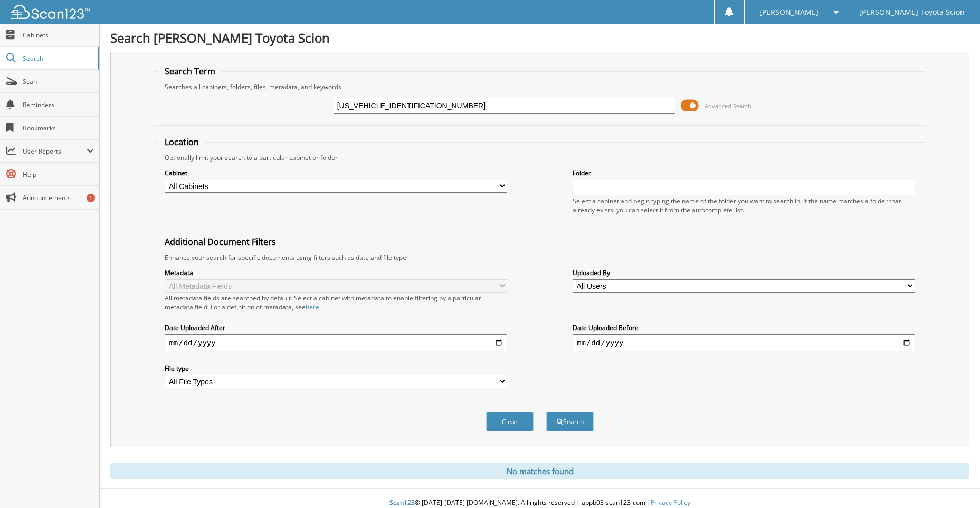 This screenshot has width=980, height=508. Describe the element at coordinates (181, 142) in the screenshot. I see `legend: Location` at that location.